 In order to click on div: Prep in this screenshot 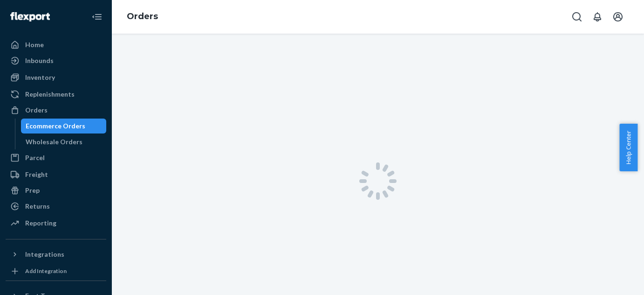, I will do `click(33, 190)`.